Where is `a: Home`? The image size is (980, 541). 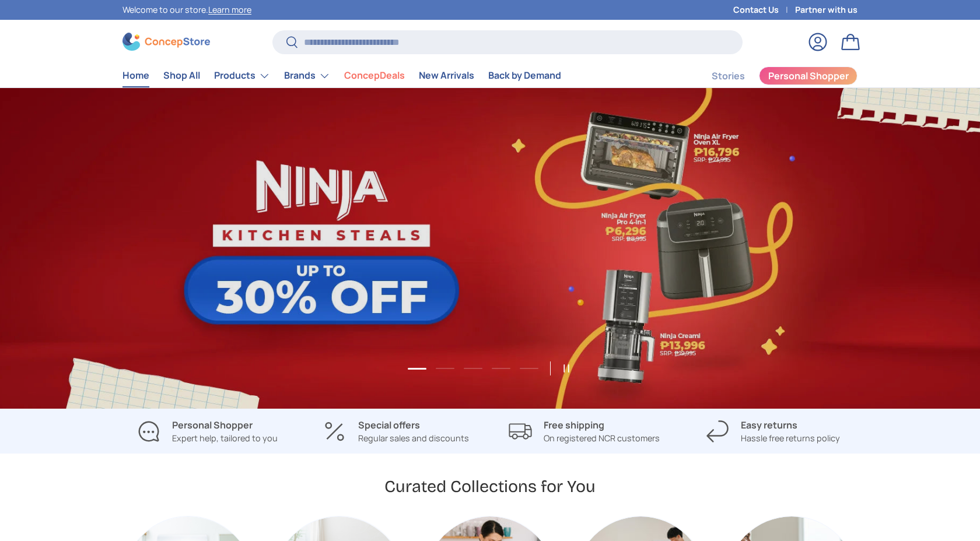
a: Home is located at coordinates (136, 75).